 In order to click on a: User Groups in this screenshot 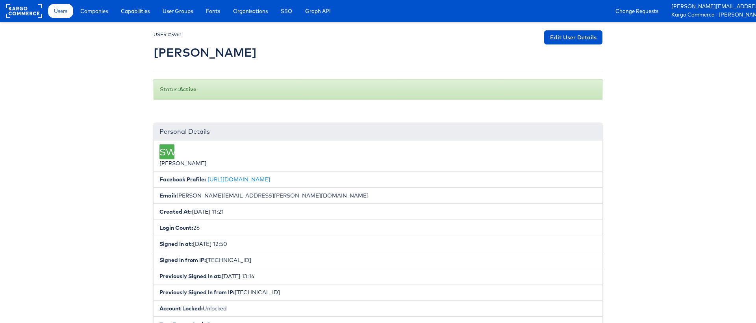, I will do `click(178, 11)`.